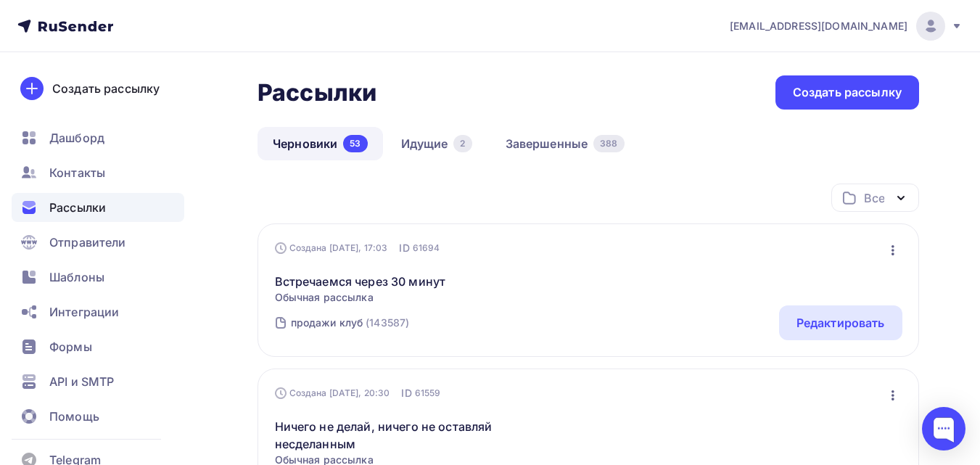  What do you see at coordinates (608, 143) in the screenshot?
I see `div: 388` at bounding box center [608, 143].